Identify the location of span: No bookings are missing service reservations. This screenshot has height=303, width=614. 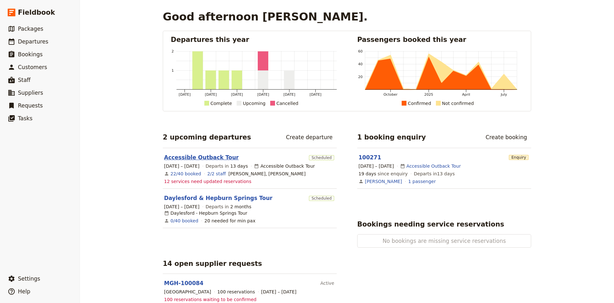
(444, 241).